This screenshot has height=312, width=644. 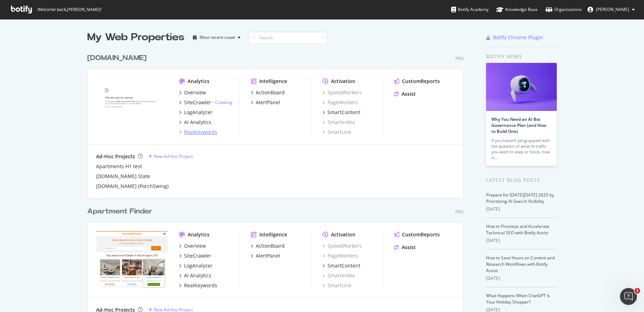 What do you see at coordinates (136, 37) in the screenshot?
I see `div: My Web Properties` at bounding box center [136, 37].